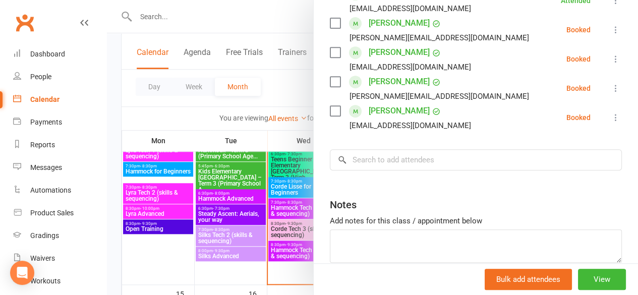  What do you see at coordinates (42, 145) in the screenshot?
I see `div: Reports` at bounding box center [42, 145].